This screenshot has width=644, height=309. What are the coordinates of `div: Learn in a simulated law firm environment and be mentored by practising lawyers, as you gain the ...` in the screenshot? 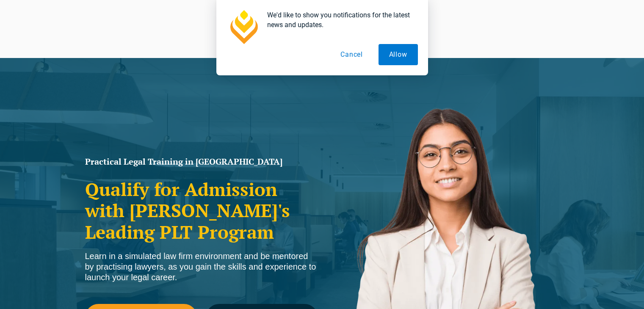 It's located at (201, 266).